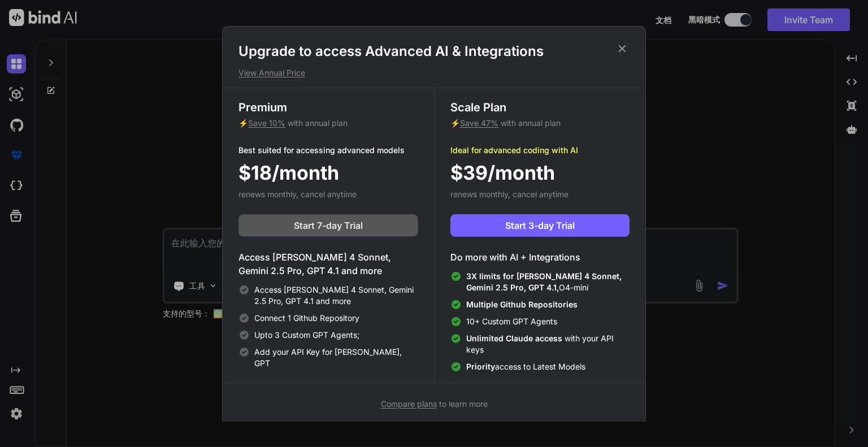 The image size is (868, 447). What do you see at coordinates (516, 338) in the screenshot?
I see `span: Unlimited Claude access` at bounding box center [516, 338].